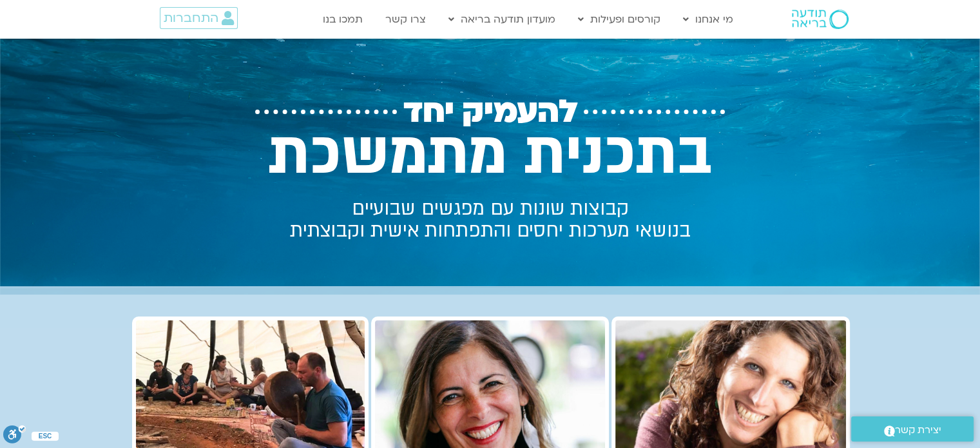  What do you see at coordinates (199, 18) in the screenshot?
I see `a: התחברות` at bounding box center [199, 18].